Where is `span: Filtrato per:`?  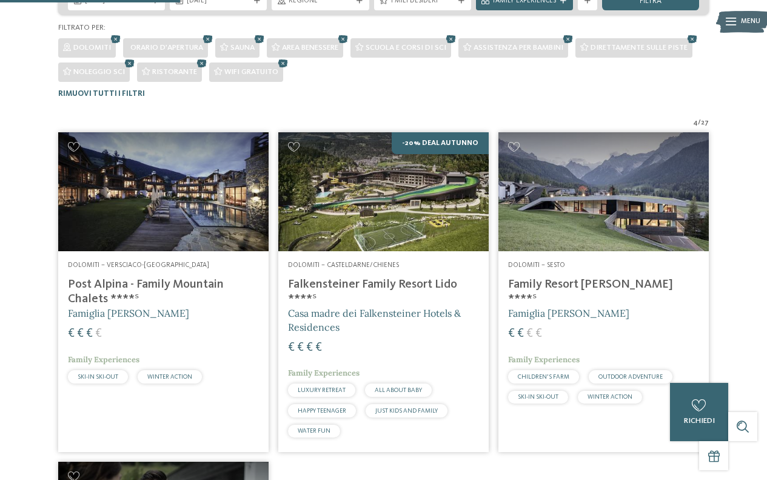
span: Filtrato per: is located at coordinates (82, 27).